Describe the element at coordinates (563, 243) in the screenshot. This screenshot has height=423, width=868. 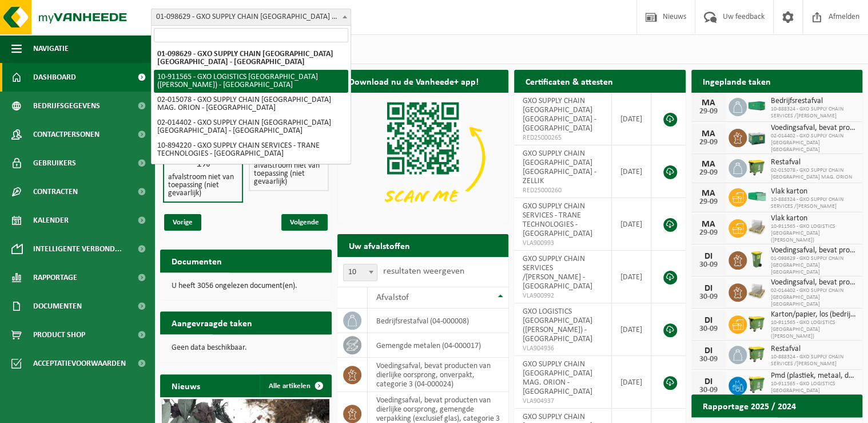
I see `span: VLA900993` at that location.